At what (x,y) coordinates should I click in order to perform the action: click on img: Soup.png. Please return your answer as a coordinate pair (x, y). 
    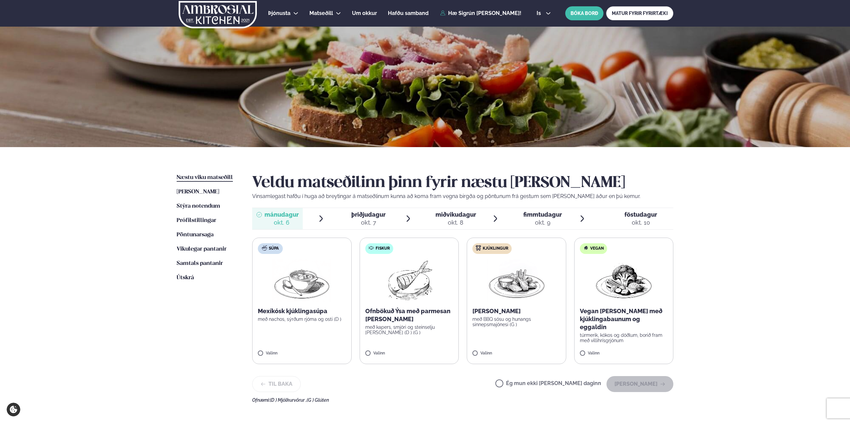
    Looking at the image, I should click on (302, 281).